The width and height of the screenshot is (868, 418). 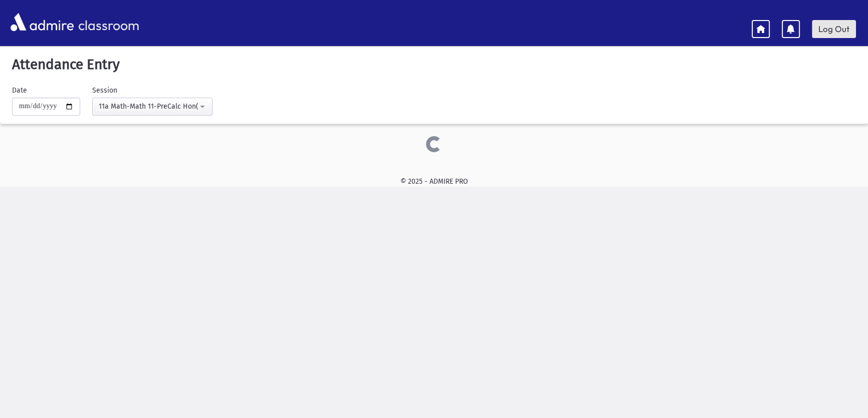 I want to click on button: 11a Math-Math 11-PreCalc Hon(12:23PM-1:06PM), so click(x=152, y=106).